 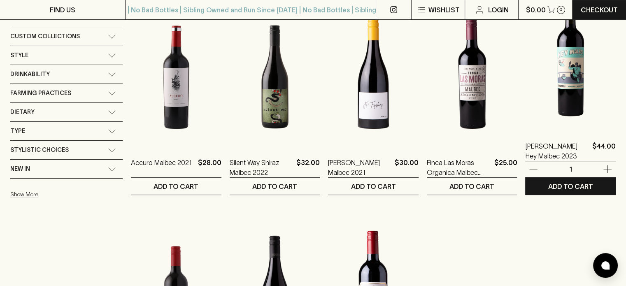 What do you see at coordinates (66, 150) in the screenshot?
I see `div: Stylistic Choices` at bounding box center [66, 150].